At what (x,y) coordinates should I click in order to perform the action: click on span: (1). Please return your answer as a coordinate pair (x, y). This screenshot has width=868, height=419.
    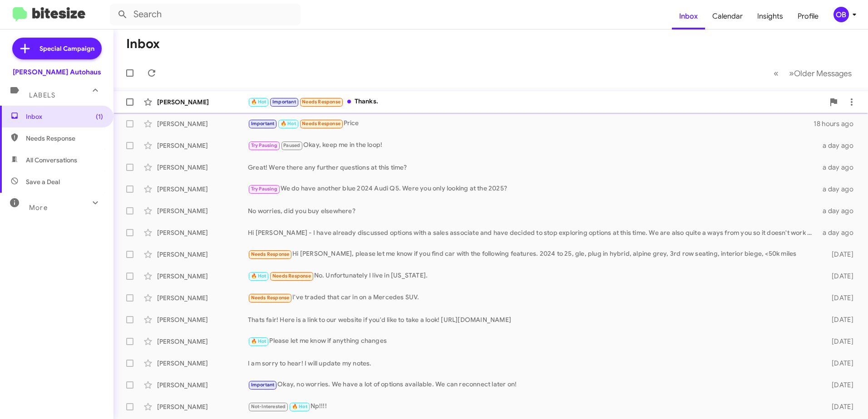
    Looking at the image, I should click on (99, 117).